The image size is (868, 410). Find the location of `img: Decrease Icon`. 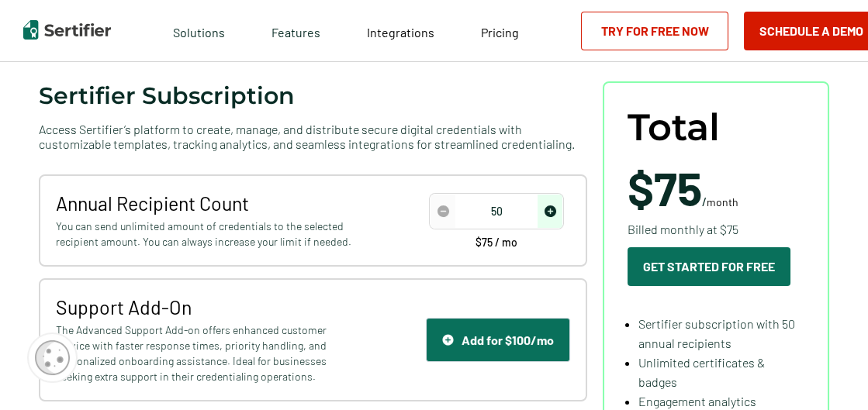

img: Decrease Icon is located at coordinates (443, 211).